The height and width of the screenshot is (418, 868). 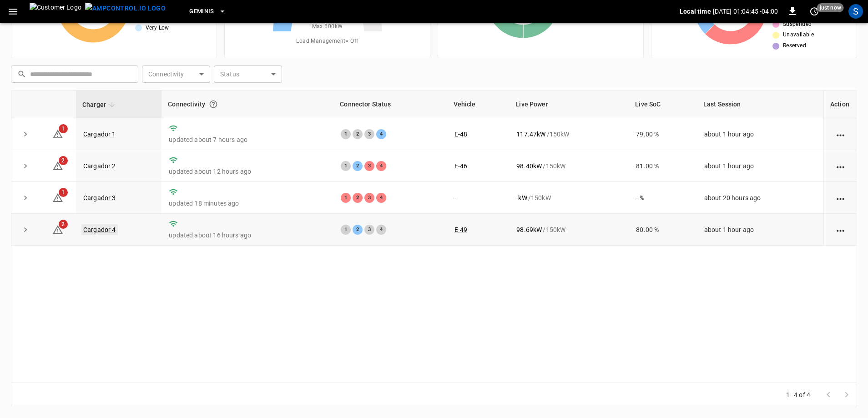 What do you see at coordinates (798, 395) in the screenshot?
I see `p: 1–4 of 4` at bounding box center [798, 395].